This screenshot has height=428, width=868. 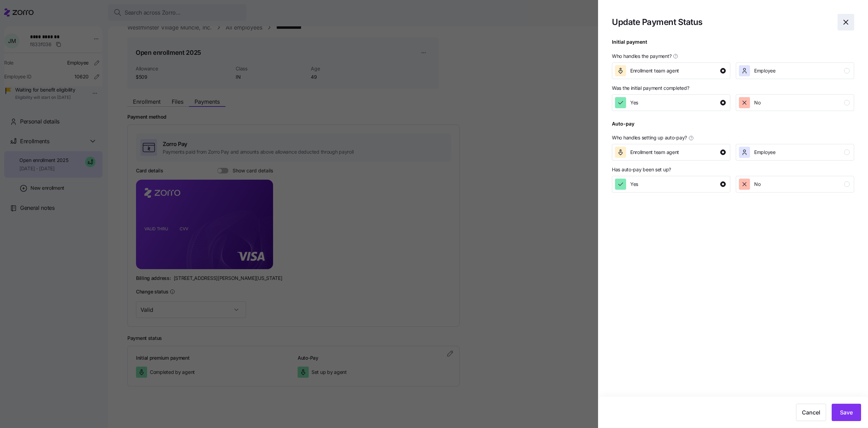 I want to click on span: Cancel, so click(x=811, y=412).